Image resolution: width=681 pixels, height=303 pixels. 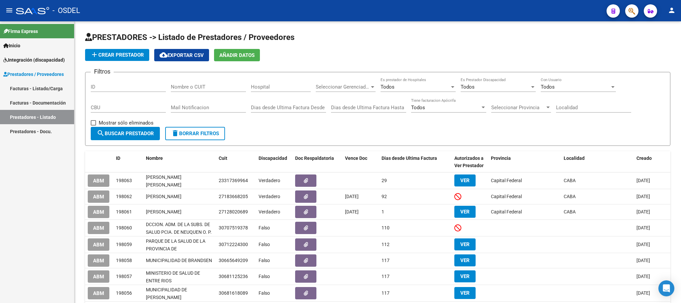 What do you see at coordinates (233, 211) in the screenshot?
I see `div: 27128020689` at bounding box center [233, 211].